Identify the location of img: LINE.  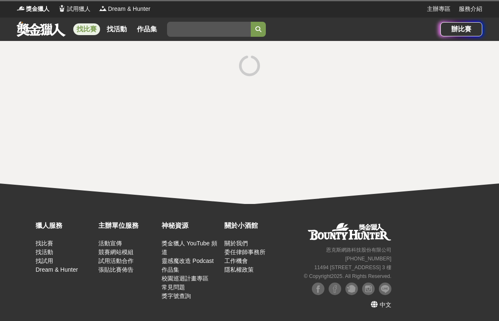
(385, 289).